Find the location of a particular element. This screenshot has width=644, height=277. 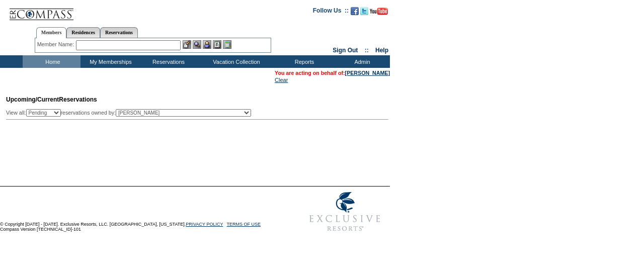

td: Home is located at coordinates (52, 61).